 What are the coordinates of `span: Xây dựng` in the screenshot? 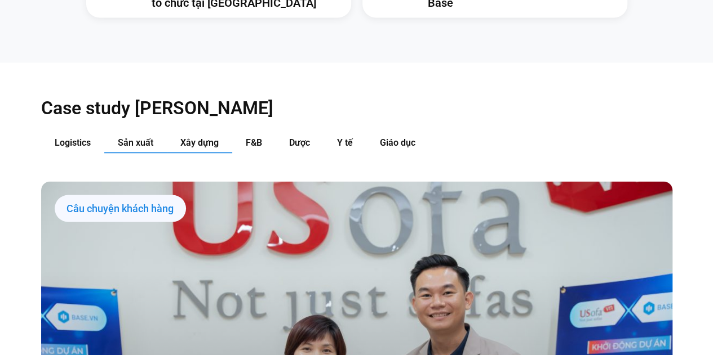 It's located at (199, 143).